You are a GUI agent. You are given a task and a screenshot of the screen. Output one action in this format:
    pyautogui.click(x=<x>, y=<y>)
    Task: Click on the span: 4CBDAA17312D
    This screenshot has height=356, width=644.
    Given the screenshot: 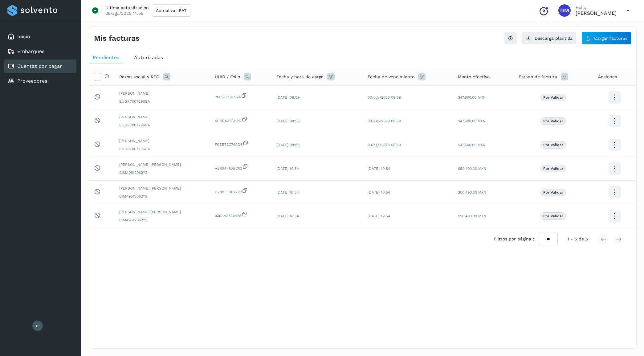 What is the action you would take?
    pyautogui.click(x=241, y=120)
    